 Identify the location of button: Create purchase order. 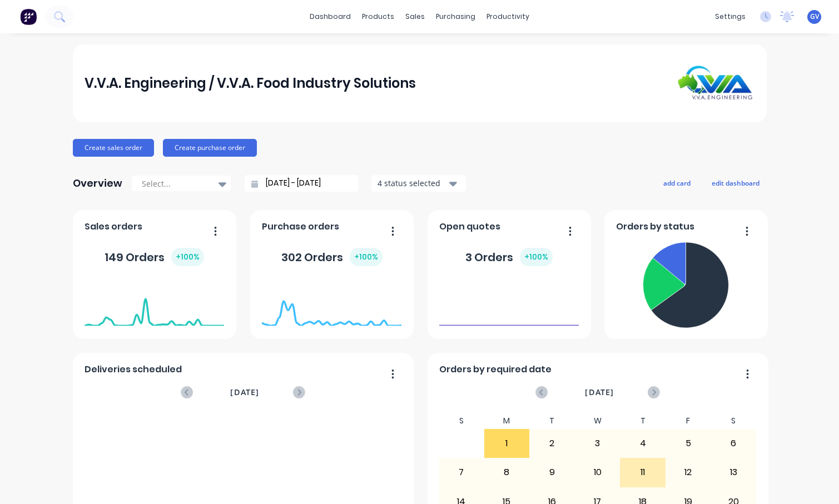
(210, 148).